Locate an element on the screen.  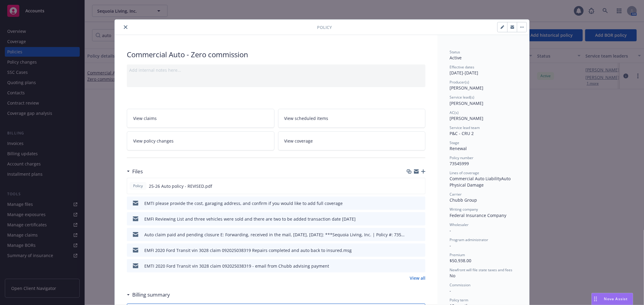
span: Newfront will file state taxes and fees is located at coordinates (480, 270).